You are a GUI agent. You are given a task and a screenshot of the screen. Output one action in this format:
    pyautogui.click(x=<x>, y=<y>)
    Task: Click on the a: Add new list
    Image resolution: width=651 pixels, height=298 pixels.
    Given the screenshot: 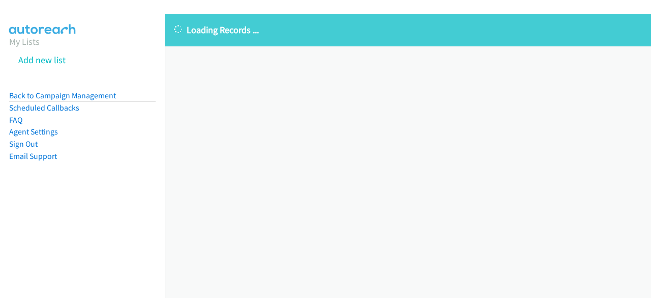 What is the action you would take?
    pyautogui.click(x=42, y=60)
    